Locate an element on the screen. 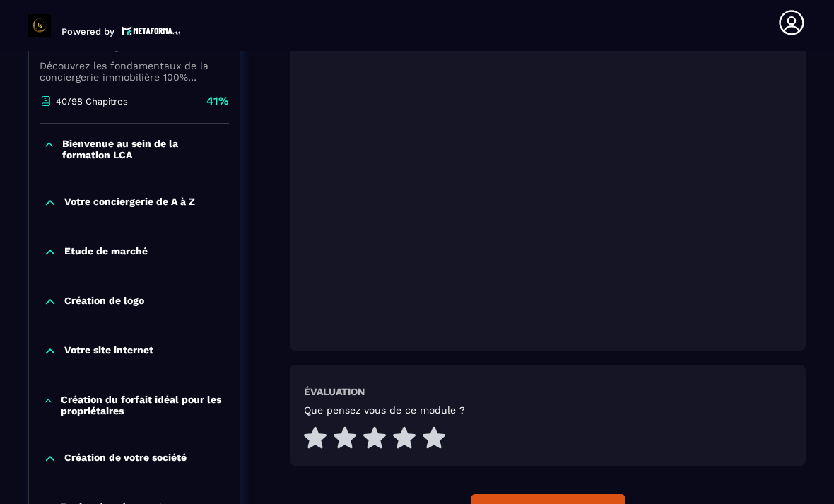 The width and height of the screenshot is (834, 504). p: Création de logo is located at coordinates (104, 302).